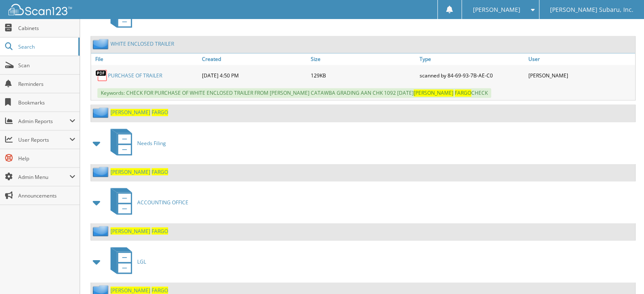 The width and height of the screenshot is (644, 294). I want to click on span: Announcements, so click(47, 196).